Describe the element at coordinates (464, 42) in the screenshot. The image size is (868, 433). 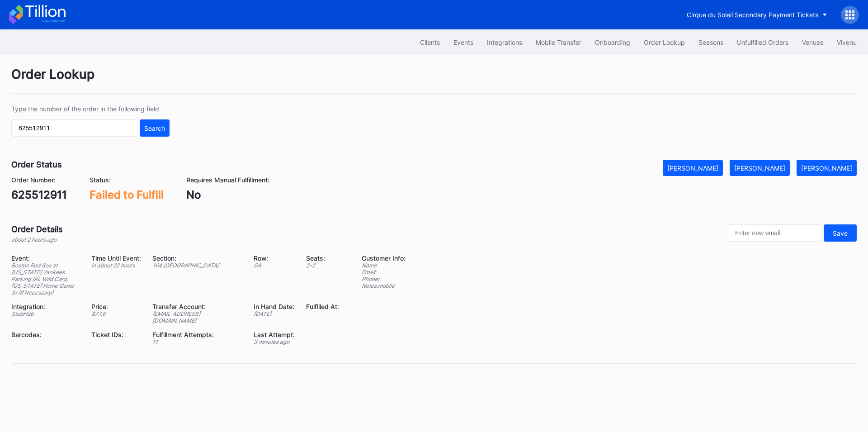
I see `a: Events` at that location.